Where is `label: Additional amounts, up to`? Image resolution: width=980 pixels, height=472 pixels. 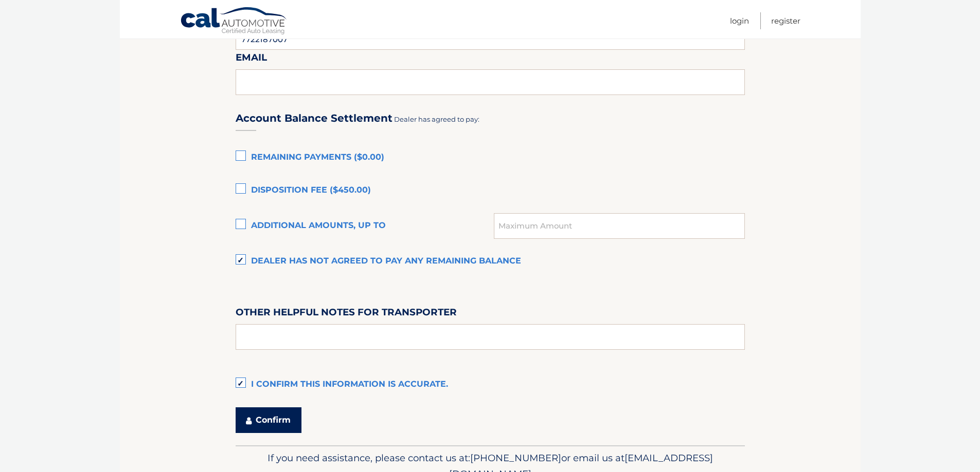
label: Additional amounts, up to is located at coordinates (365, 226).